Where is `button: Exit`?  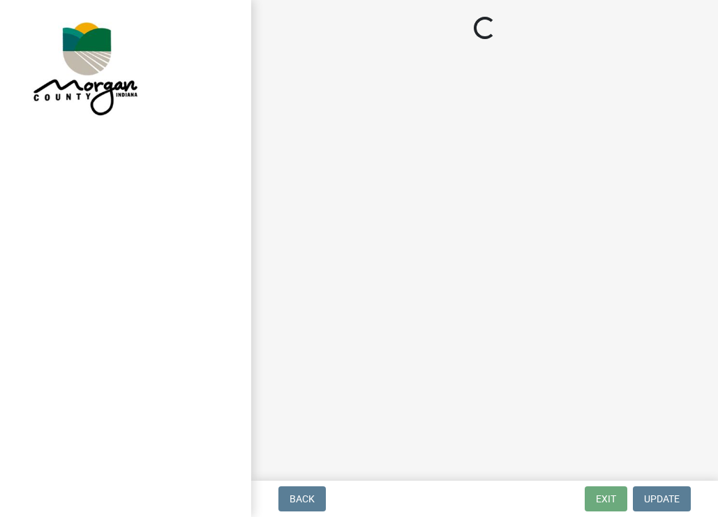
button: Exit is located at coordinates (605, 499).